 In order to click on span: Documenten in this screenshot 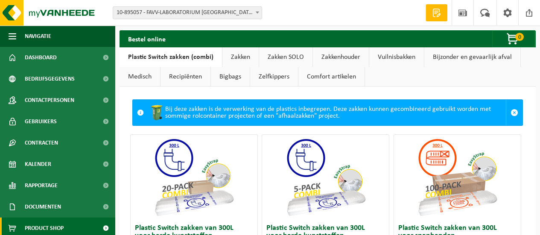, I will do `click(43, 207)`.